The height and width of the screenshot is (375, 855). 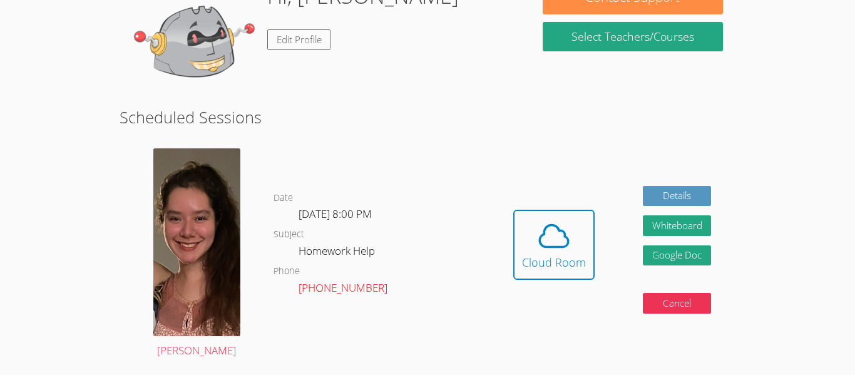 What do you see at coordinates (338, 253) in the screenshot?
I see `dd: Homework Help` at bounding box center [338, 253].